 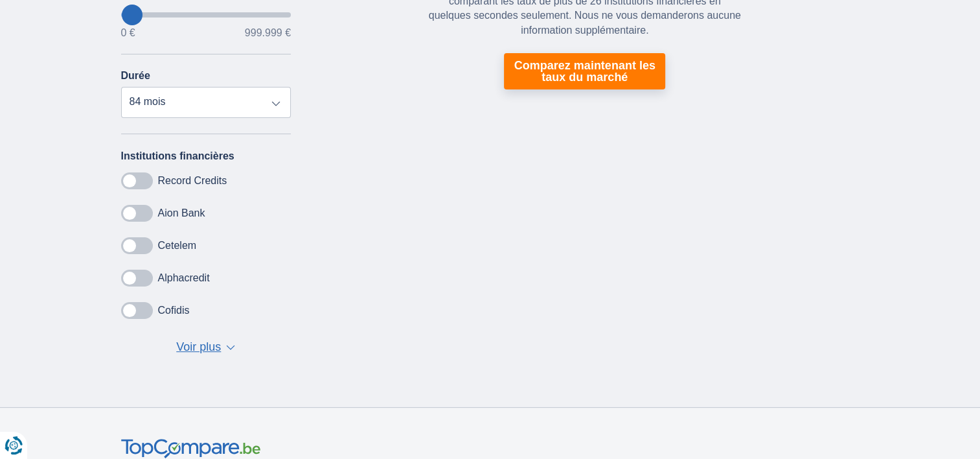 I want to click on label: Alphacredit, so click(x=184, y=278).